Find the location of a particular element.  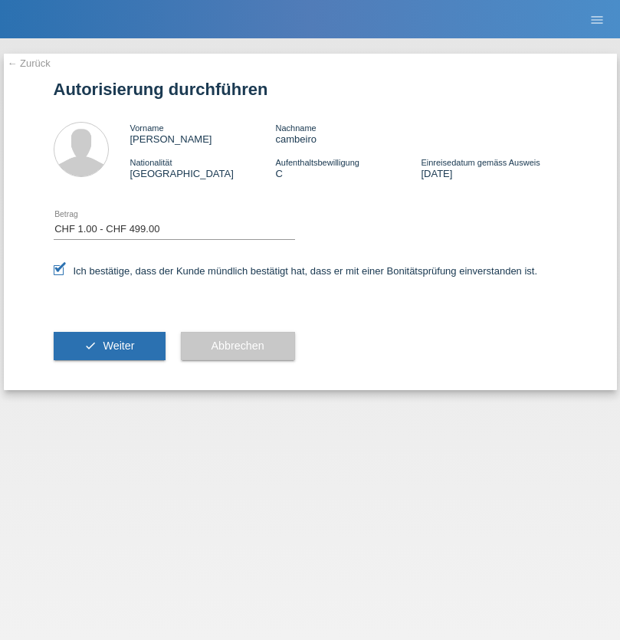

span: Aufenthaltsbewilligung is located at coordinates (317, 162).